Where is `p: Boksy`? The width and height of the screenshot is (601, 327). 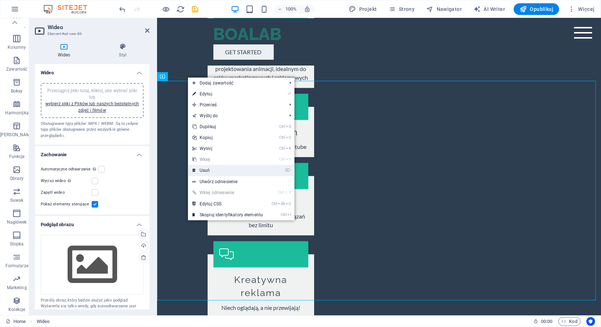
p: Boksy is located at coordinates (17, 91).